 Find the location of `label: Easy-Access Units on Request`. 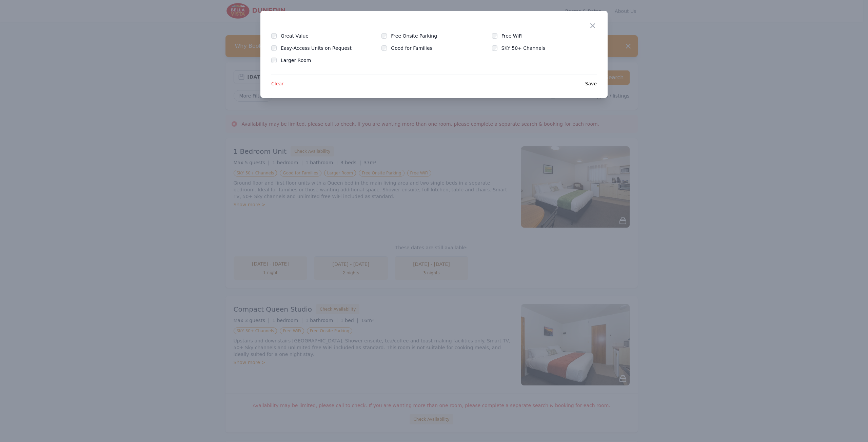

label: Easy-Access Units on Request is located at coordinates (320, 48).